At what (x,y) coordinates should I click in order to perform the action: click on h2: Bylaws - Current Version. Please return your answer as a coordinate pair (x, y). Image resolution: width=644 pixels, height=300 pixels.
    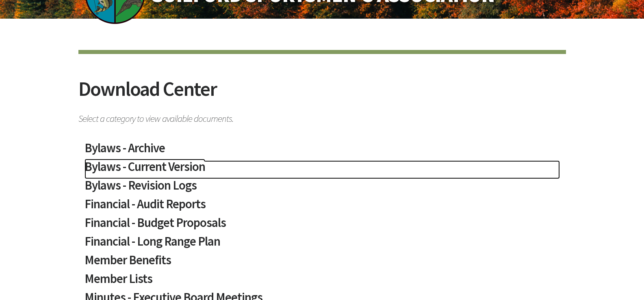
    Looking at the image, I should click on (322, 170).